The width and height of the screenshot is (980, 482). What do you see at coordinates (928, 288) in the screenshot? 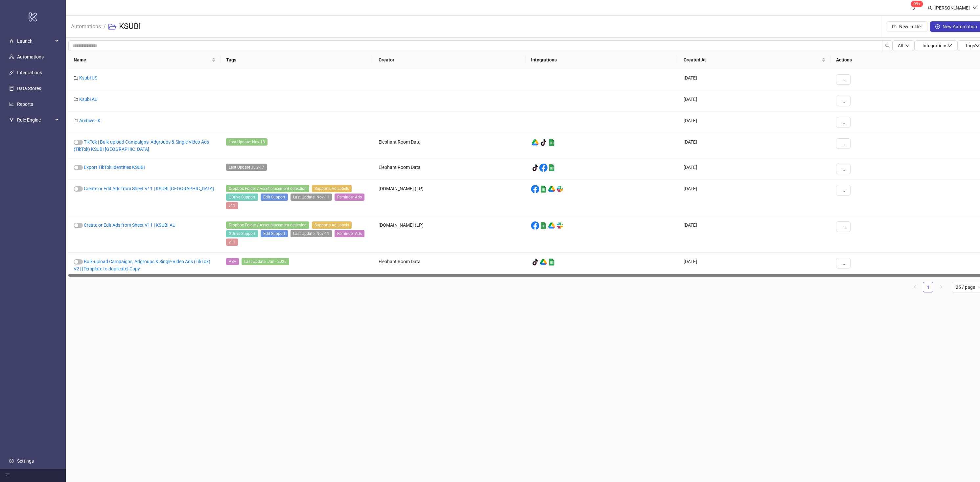
I see `a: 1` at bounding box center [928, 288].